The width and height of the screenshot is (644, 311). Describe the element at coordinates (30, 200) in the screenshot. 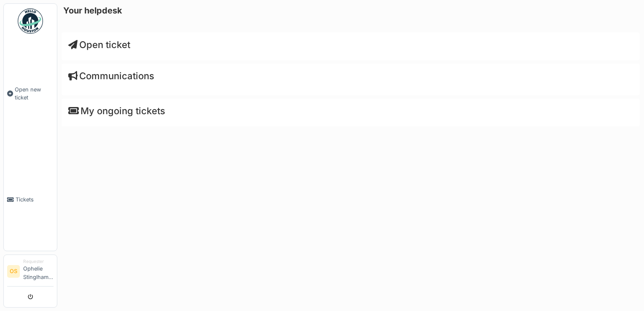

I see `a: Tickets` at that location.